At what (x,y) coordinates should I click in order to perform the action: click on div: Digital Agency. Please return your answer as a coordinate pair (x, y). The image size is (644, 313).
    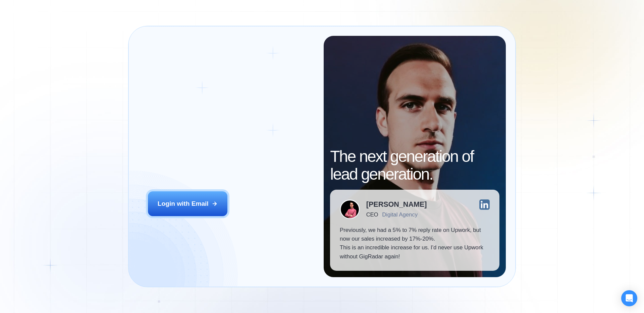
    Looking at the image, I should click on (400, 214).